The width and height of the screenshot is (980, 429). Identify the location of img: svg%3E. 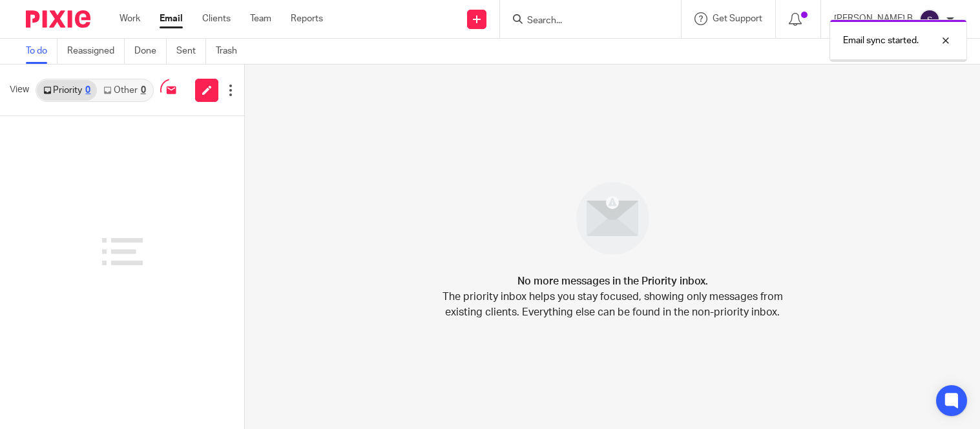
(930, 19).